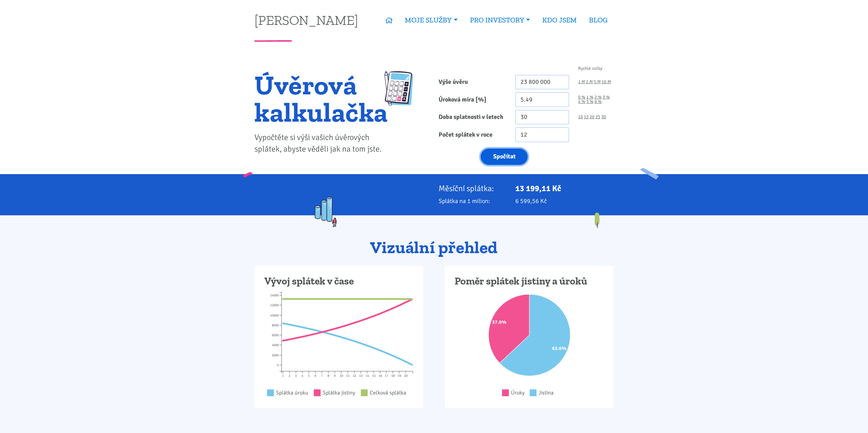 This screenshot has height=433, width=868. Describe the element at coordinates (590, 101) in the screenshot. I see `a: 5 %` at that location.